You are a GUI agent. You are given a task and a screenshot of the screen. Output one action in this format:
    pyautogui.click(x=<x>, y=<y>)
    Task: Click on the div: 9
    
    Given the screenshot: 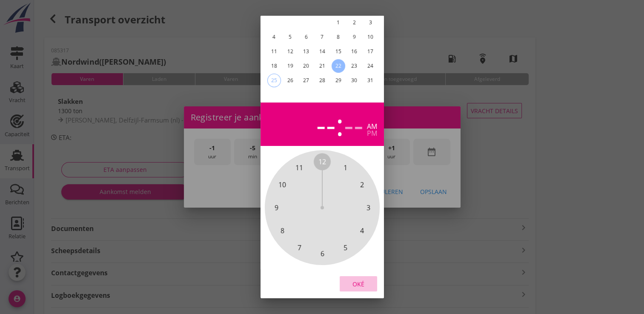 What is the action you would take?
    pyautogui.click(x=354, y=37)
    